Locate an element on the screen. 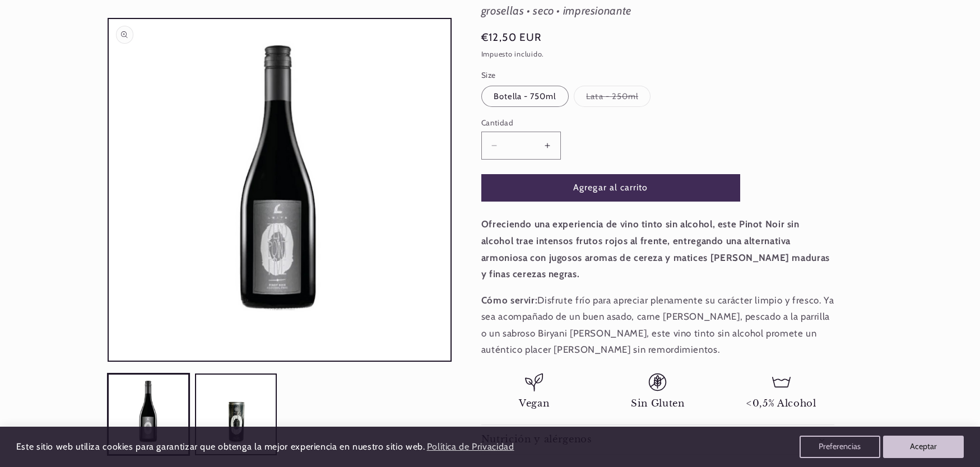  span: <0,5% Alcohol is located at coordinates (781, 403).